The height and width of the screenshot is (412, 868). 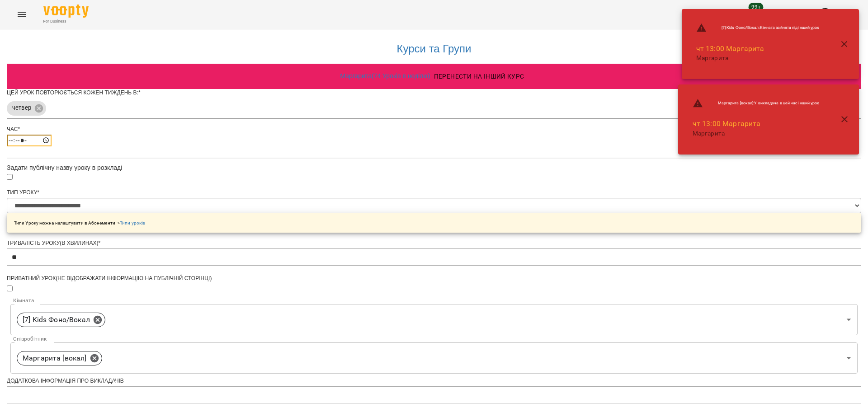 I want to click on p: Типи Уроку можна налаштувати в Абонементи ->, so click(x=80, y=223).